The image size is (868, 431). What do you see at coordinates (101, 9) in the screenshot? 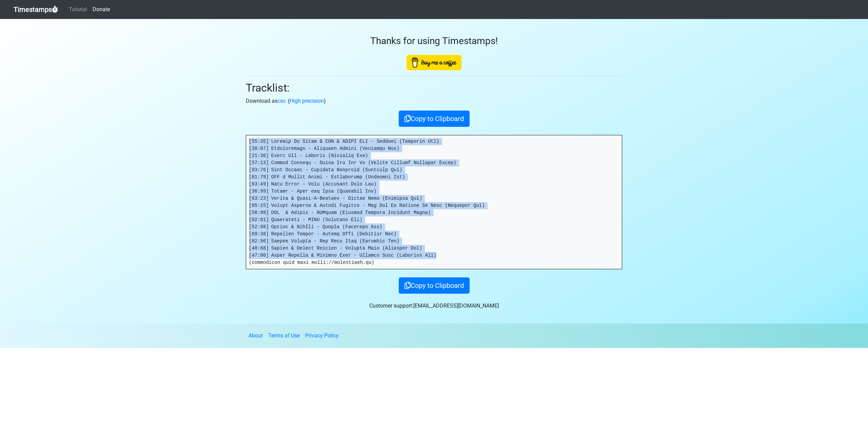
I see `a: Donate` at bounding box center [101, 9].